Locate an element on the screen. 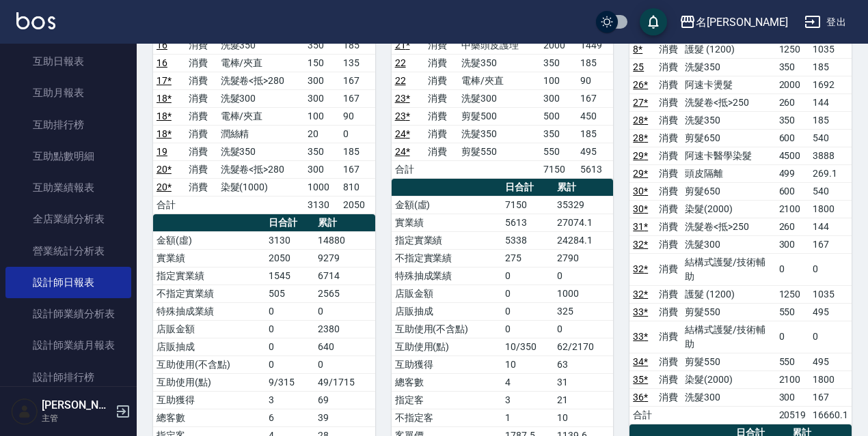  td: 5613 is located at coordinates (528, 222).